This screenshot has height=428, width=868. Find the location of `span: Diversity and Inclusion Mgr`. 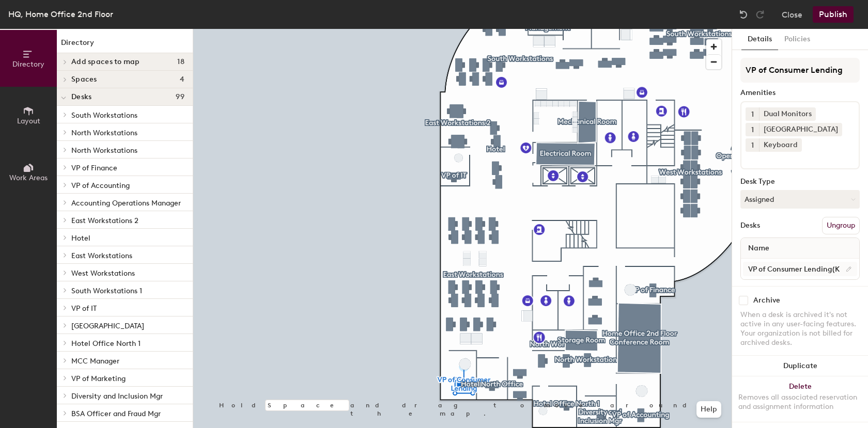

span: Diversity and Inclusion Mgr is located at coordinates (117, 396).